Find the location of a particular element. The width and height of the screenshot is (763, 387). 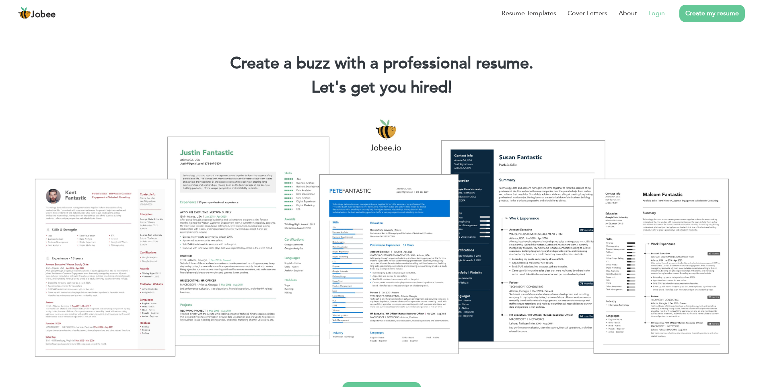

a: Login is located at coordinates (656, 13).